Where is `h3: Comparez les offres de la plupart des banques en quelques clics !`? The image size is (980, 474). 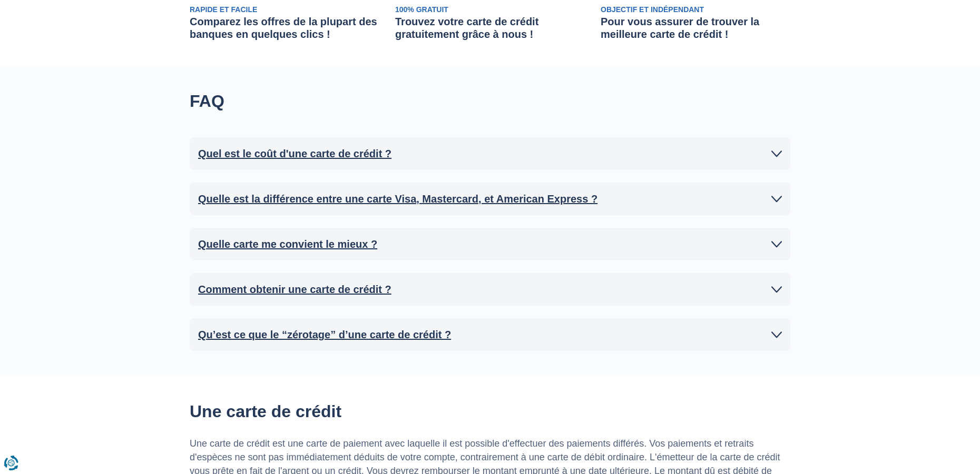 h3: Comparez les offres de la plupart des banques en quelques clics ! is located at coordinates (285, 28).